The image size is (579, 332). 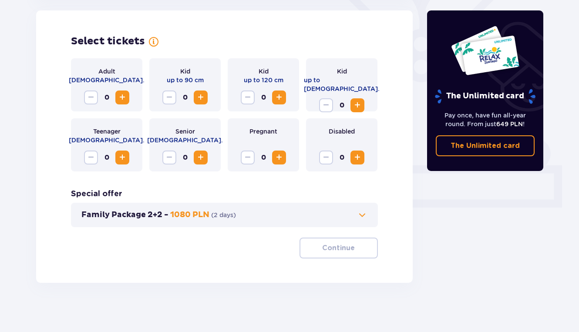 I want to click on p: Disabled, so click(x=341, y=131).